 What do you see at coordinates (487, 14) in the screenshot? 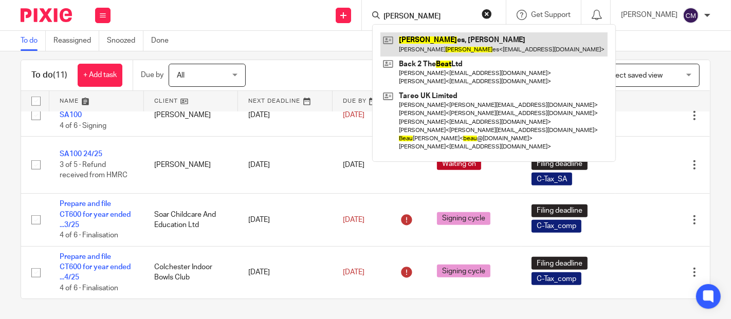
I see `button: Clear` at bounding box center [487, 14].